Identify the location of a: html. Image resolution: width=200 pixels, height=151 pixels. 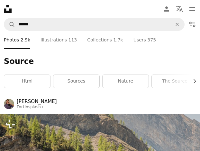
(27, 81).